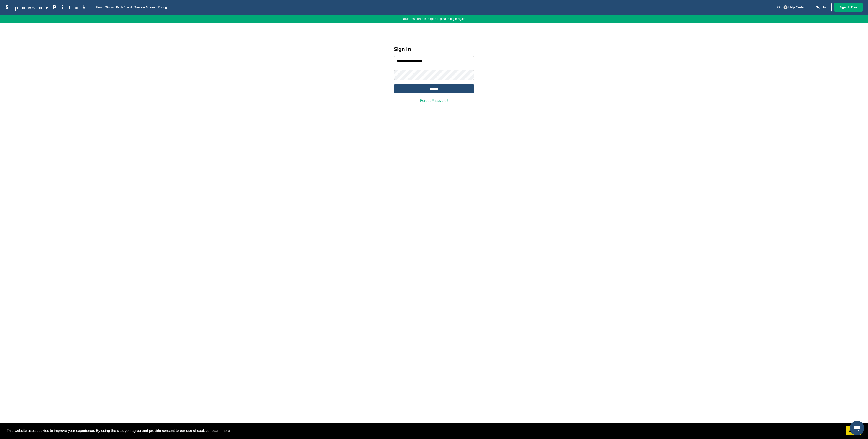 The width and height of the screenshot is (868, 439). I want to click on a: Pitch Board, so click(124, 7).